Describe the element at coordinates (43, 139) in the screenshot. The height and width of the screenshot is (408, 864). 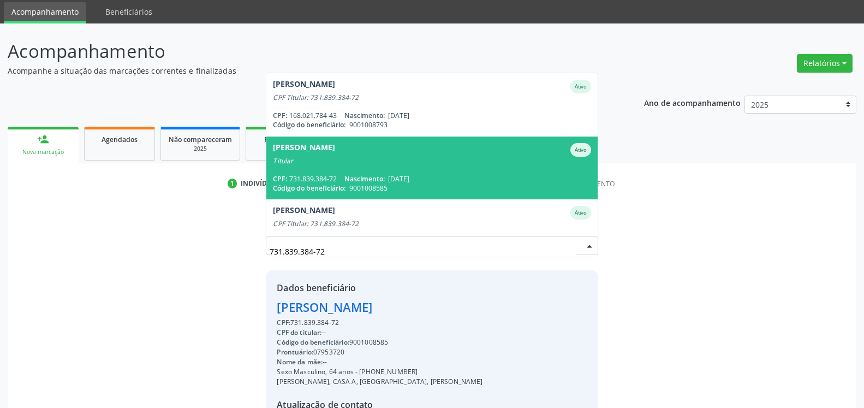
I see `div: person_add` at that location.